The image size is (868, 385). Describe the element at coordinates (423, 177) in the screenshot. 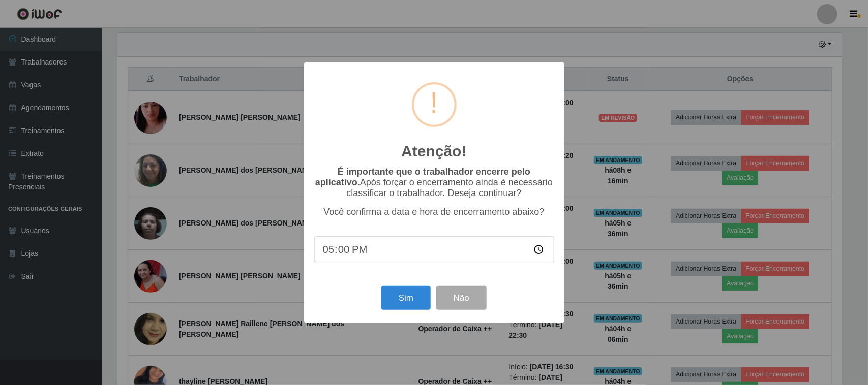

I see `b: É importante que o trabalhador encerre pelo aplicativo.` at that location.